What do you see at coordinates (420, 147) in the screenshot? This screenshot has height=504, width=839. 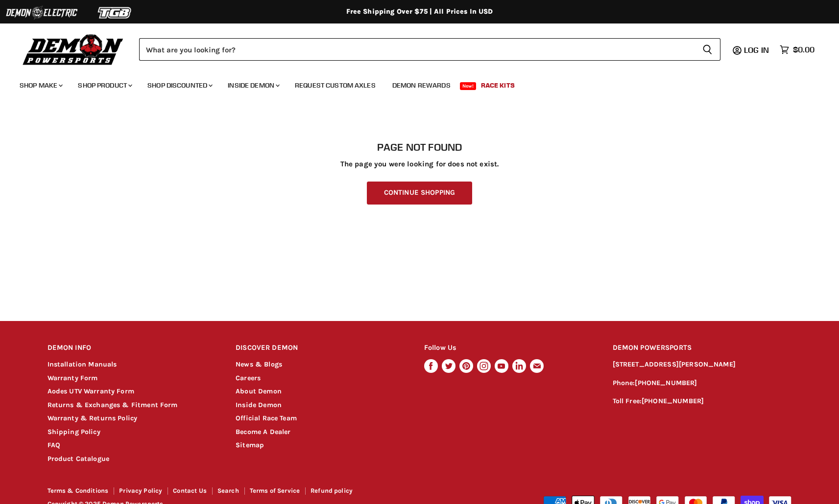 I see `h1: Page not found` at bounding box center [420, 147].